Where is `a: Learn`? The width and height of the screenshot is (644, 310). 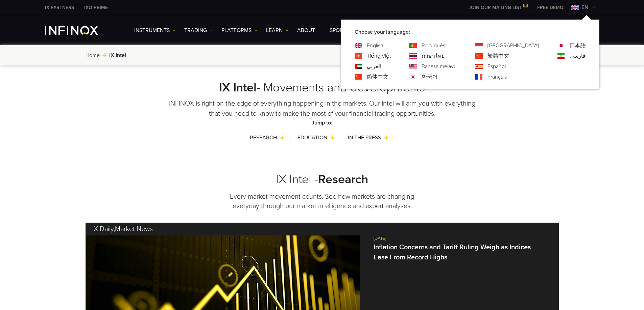 a: Learn is located at coordinates (277, 30).